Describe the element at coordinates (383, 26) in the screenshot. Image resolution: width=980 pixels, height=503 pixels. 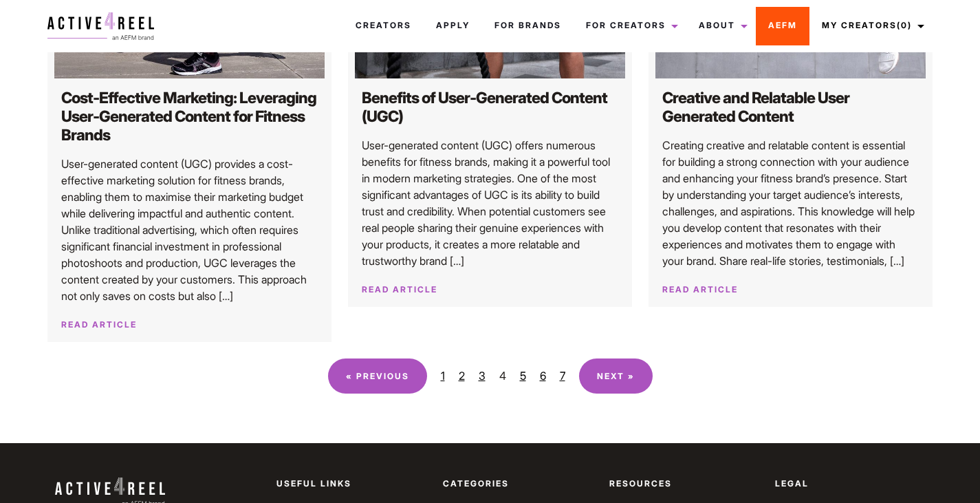
I see `a: Creators` at that location.